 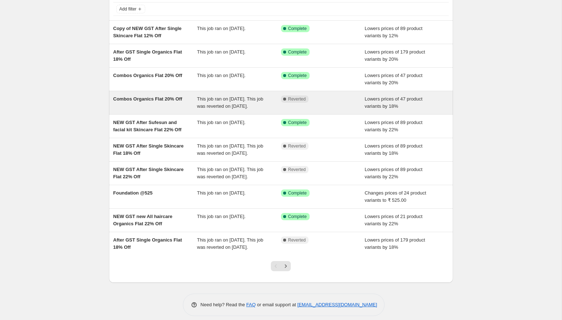 I want to click on nav: Pagination, so click(x=280, y=266).